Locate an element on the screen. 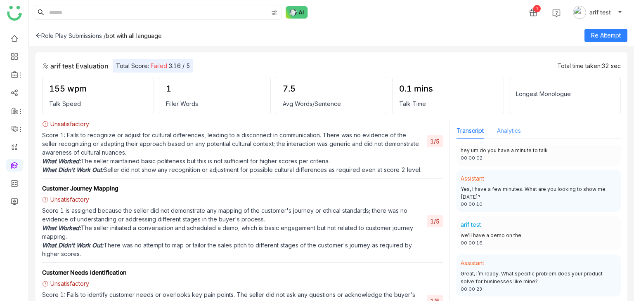 The height and width of the screenshot is (301, 634). p: Seller did not show any recognition or adjustment for possible cultural differences as required e... is located at coordinates (232, 170).